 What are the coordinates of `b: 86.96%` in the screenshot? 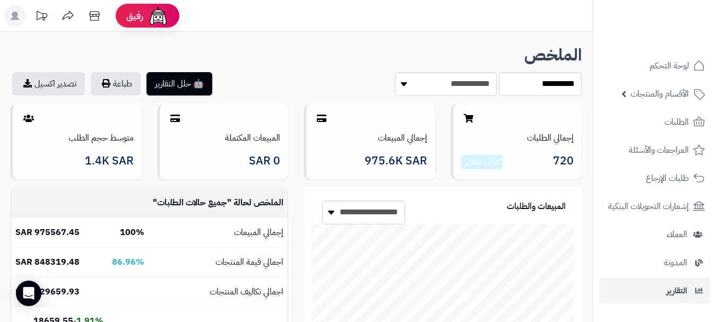 It's located at (128, 262).